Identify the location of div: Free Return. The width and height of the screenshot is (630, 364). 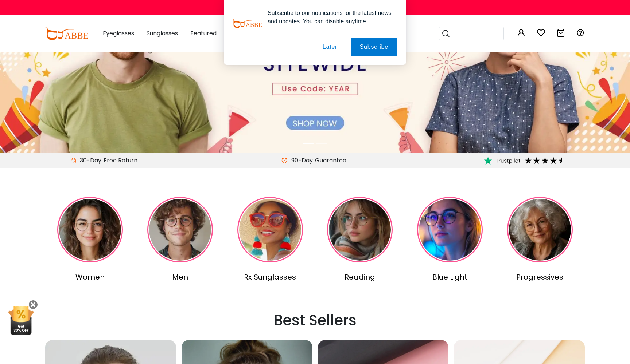
(120, 161).